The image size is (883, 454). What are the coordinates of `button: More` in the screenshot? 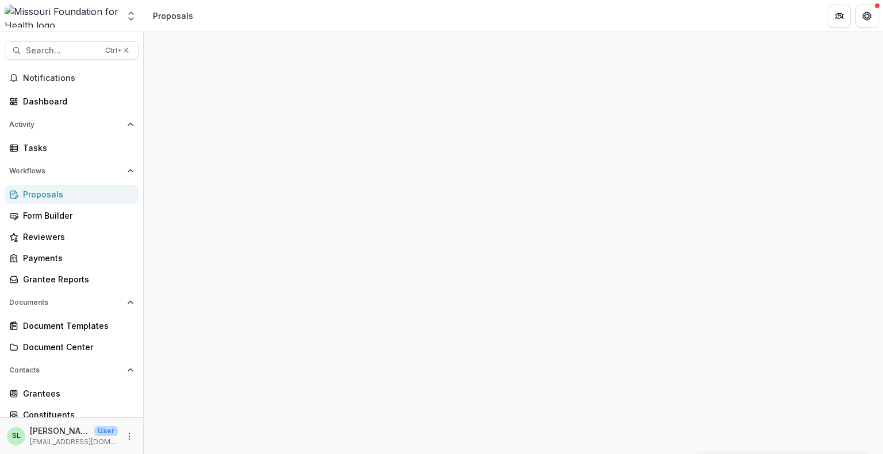 It's located at (129, 437).